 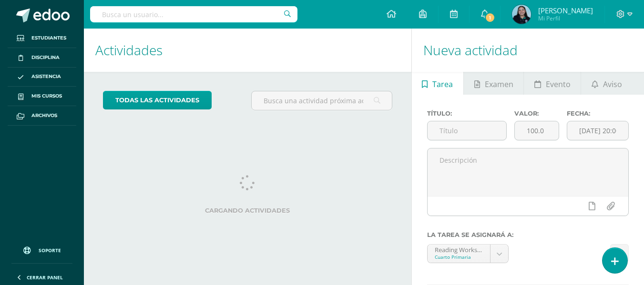 What do you see at coordinates (552, 83) in the screenshot?
I see `a: Evento` at bounding box center [552, 83].